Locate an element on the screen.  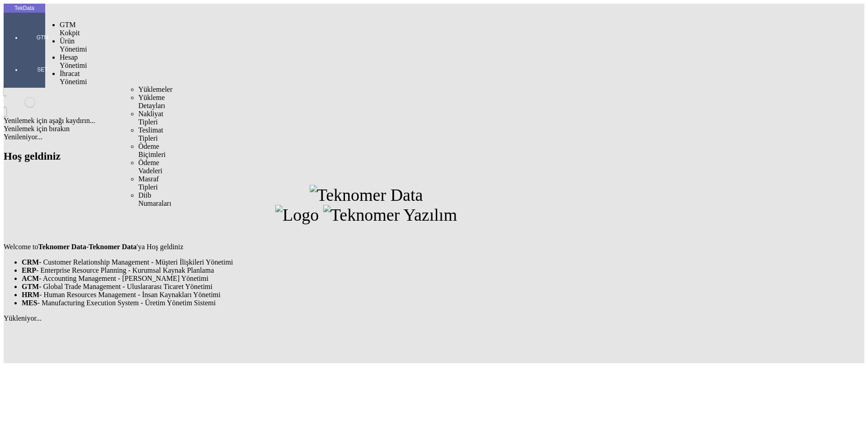
li: - Manufacturing Execution System - Üretim Yönetim Sistemi is located at coordinates (375, 303).